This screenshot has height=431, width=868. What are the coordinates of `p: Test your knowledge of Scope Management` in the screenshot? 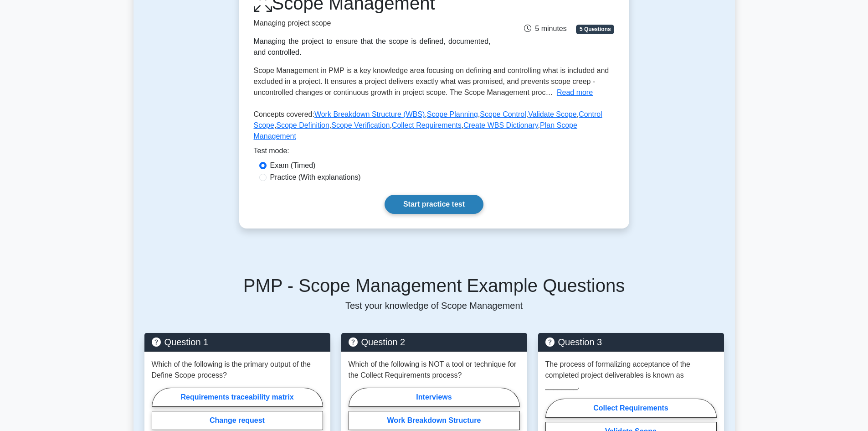 It's located at (434, 305).